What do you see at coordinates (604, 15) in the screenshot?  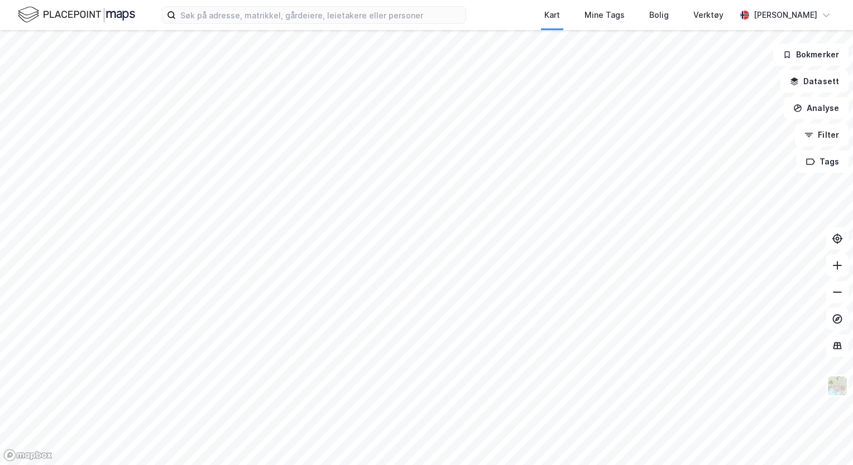 I see `div: Mine Tags` at bounding box center [604, 15].